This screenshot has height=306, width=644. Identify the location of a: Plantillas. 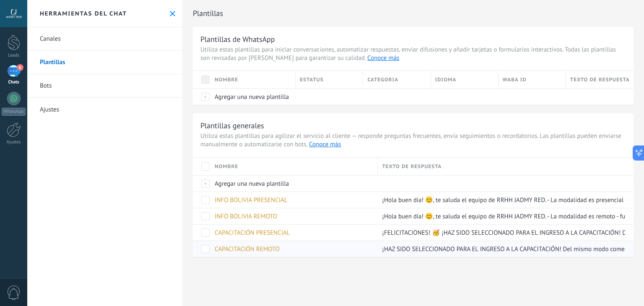
(105, 62).